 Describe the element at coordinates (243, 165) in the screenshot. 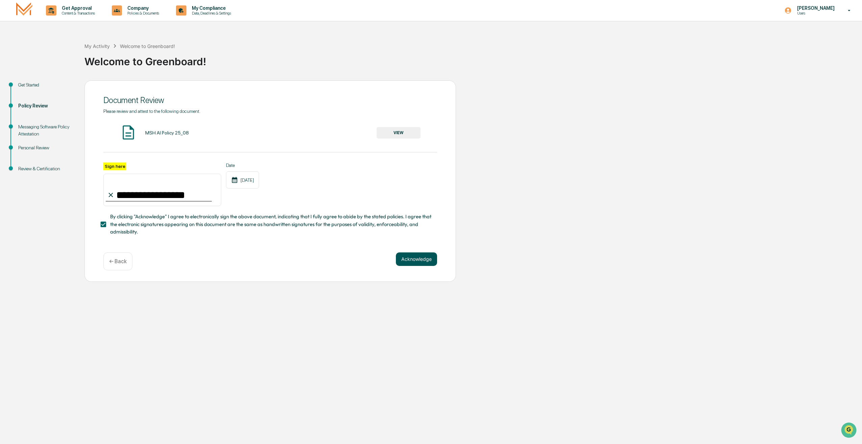

I see `label: Date` at that location.